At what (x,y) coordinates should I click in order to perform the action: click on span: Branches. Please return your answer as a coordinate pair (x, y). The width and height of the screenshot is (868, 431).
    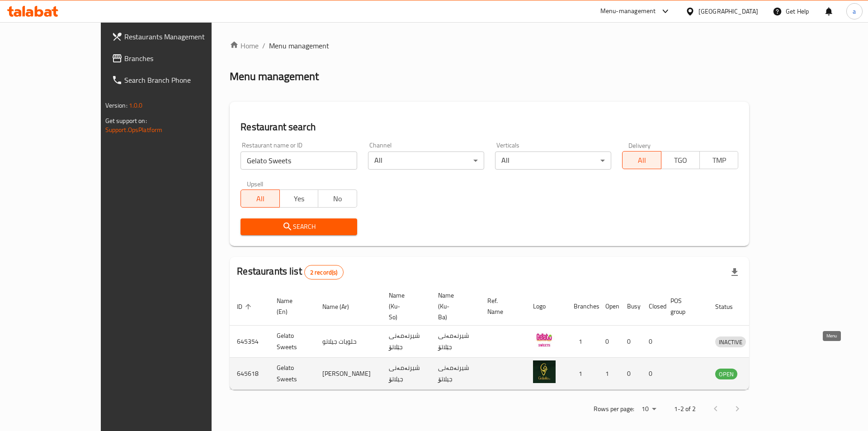
    Looking at the image, I should click on (182, 58).